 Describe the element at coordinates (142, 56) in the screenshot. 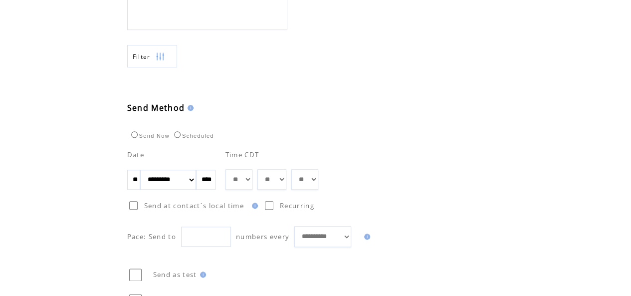

I see `span: Show filters` at that location.